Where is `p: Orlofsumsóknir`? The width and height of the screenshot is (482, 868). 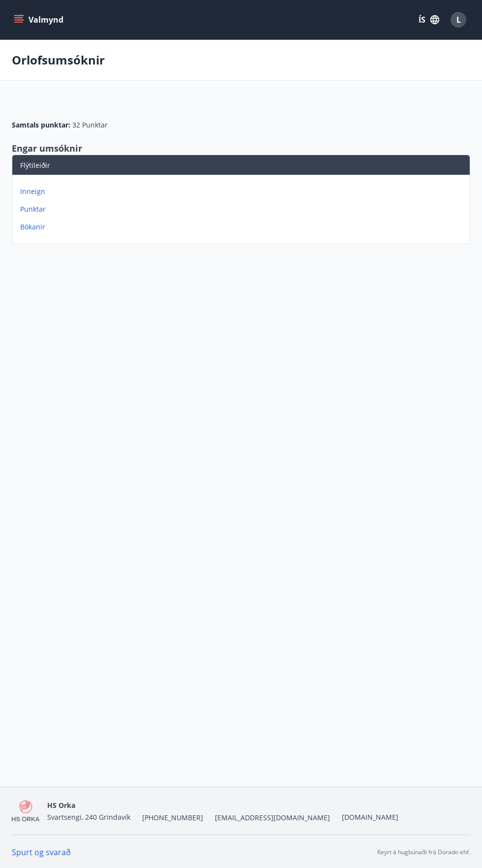 p: Orlofsumsóknir is located at coordinates (58, 60).